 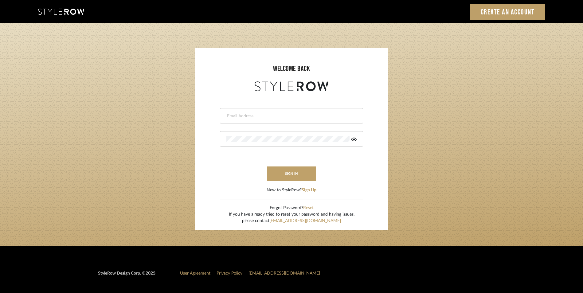 What do you see at coordinates (290, 116) in the screenshot?
I see `input: Email Address` at bounding box center [290, 116].